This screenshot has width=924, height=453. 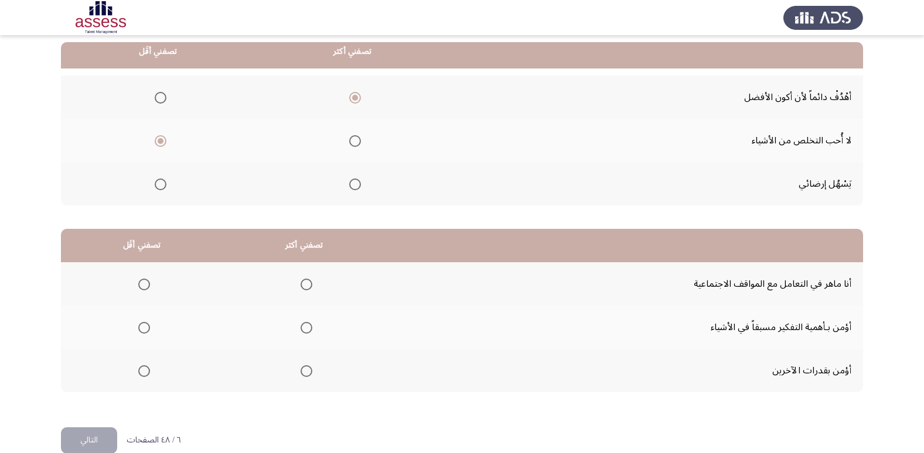 I want to click on p: ٦ / ٤٨ الصفحات, so click(x=153, y=440).